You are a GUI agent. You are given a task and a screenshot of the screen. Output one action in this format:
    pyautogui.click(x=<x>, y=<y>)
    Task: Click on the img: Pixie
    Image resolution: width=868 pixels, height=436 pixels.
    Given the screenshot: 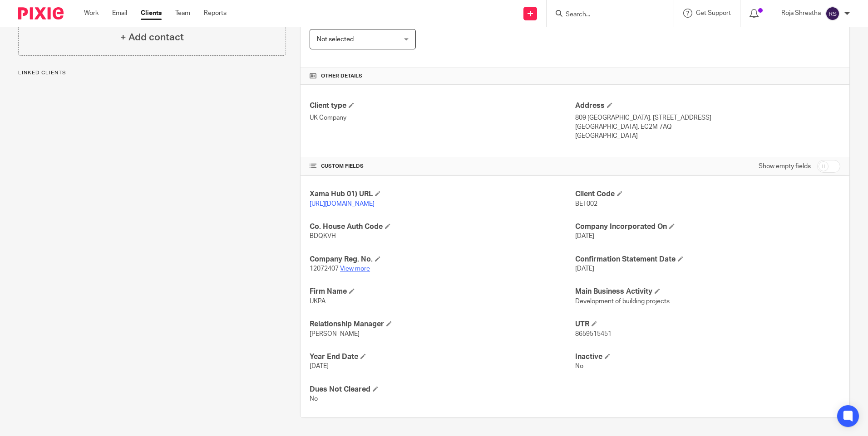 What is the action you would take?
    pyautogui.click(x=41, y=13)
    